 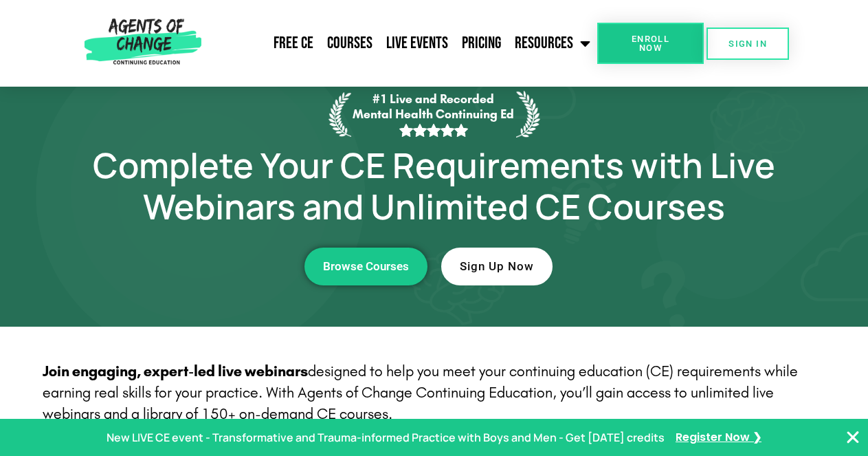 I want to click on span: Sign Up Now, so click(x=497, y=266).